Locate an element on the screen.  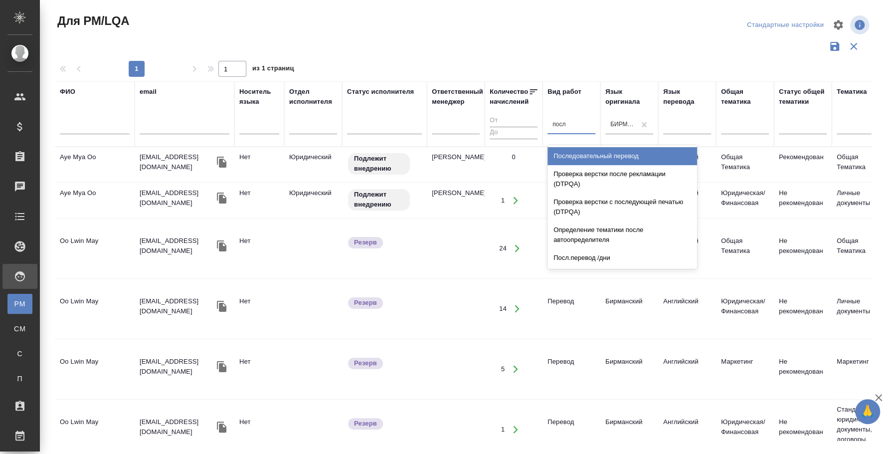
span: из 1 страниц is located at coordinates (273, 69).